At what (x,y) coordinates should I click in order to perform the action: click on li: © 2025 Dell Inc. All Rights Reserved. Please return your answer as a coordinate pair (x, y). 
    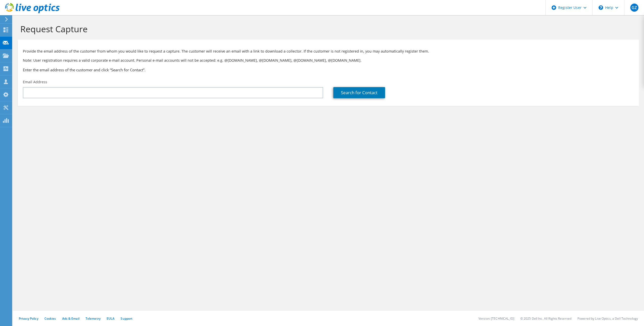
    Looking at the image, I should click on (546, 318).